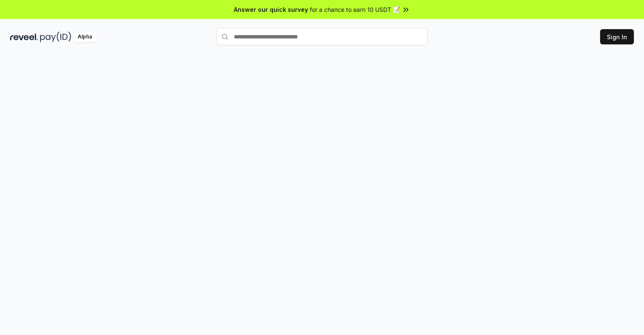 Image resolution: width=644 pixels, height=335 pixels. Describe the element at coordinates (85, 37) in the screenshot. I see `div: Alpha` at that location.